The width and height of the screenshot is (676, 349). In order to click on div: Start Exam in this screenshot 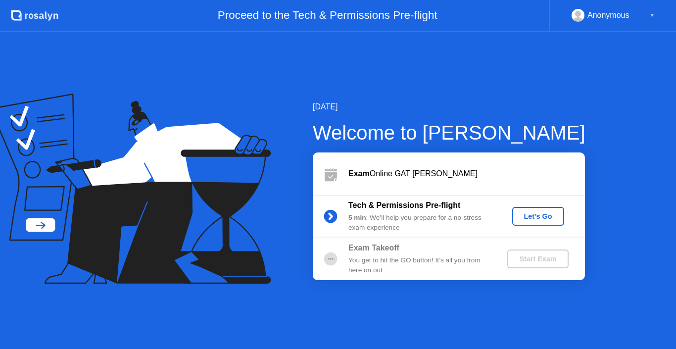, I will do `click(538, 259)`.